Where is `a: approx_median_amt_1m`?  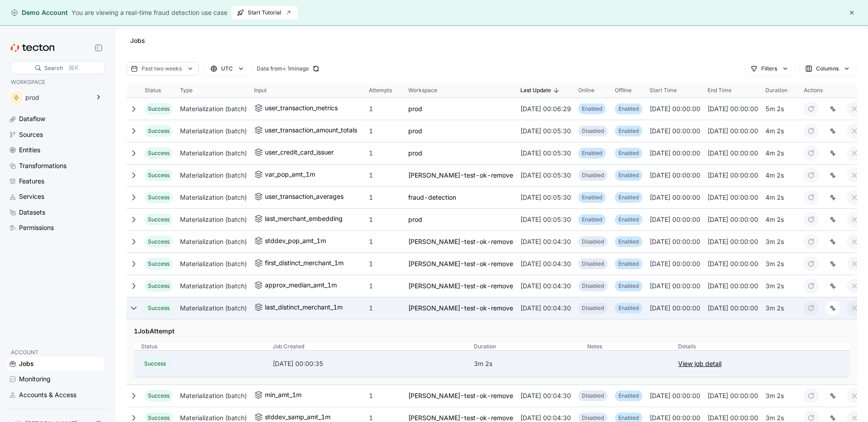
a: approx_median_amt_1m is located at coordinates (295, 286).